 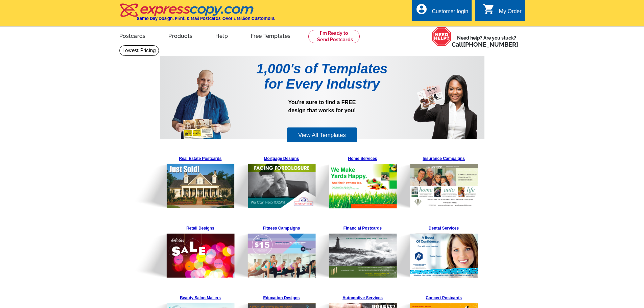 What do you see at coordinates (221, 35) in the screenshot?
I see `a: Help` at bounding box center [221, 35].